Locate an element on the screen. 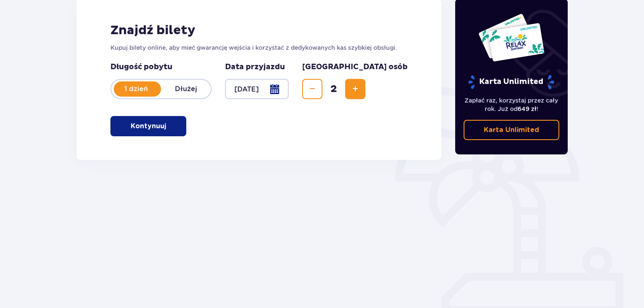 The image size is (644, 308). p: Kontynuuj is located at coordinates (148, 126).